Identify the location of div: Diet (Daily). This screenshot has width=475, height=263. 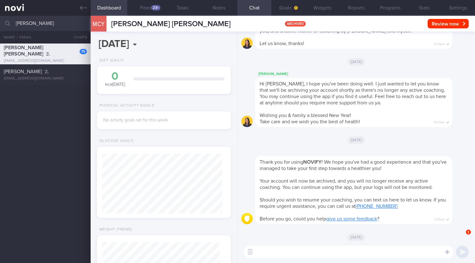
(110, 61).